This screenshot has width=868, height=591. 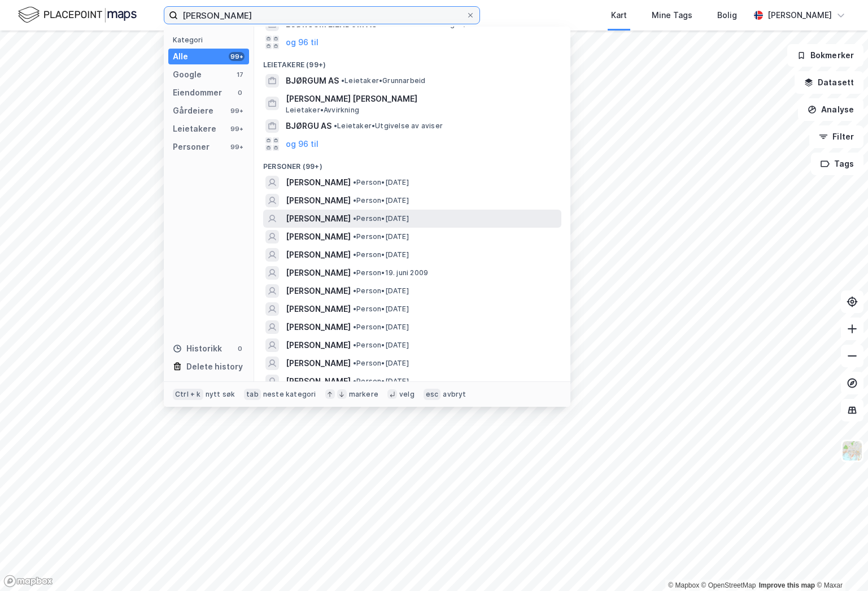 What do you see at coordinates (197, 92) in the screenshot?
I see `div: Eiendommer` at bounding box center [197, 92].